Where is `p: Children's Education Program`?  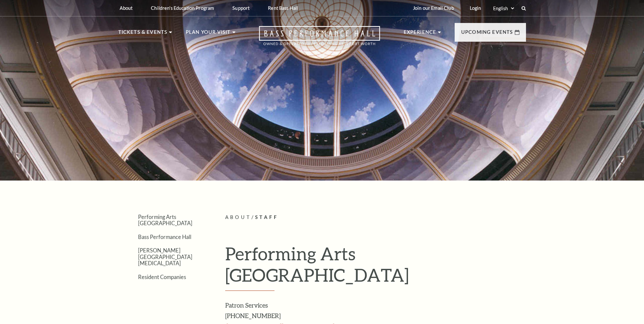 p: Children's Education Program is located at coordinates (182, 8).